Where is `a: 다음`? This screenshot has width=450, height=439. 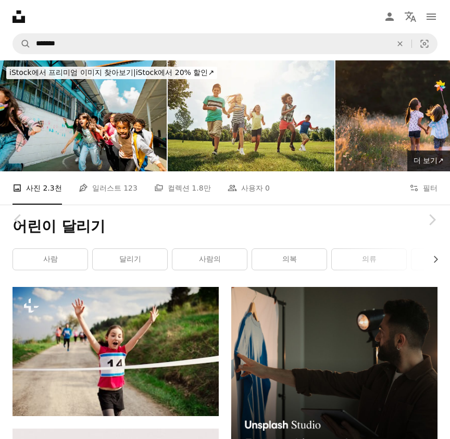
a: 다음 is located at coordinates (431, 220).